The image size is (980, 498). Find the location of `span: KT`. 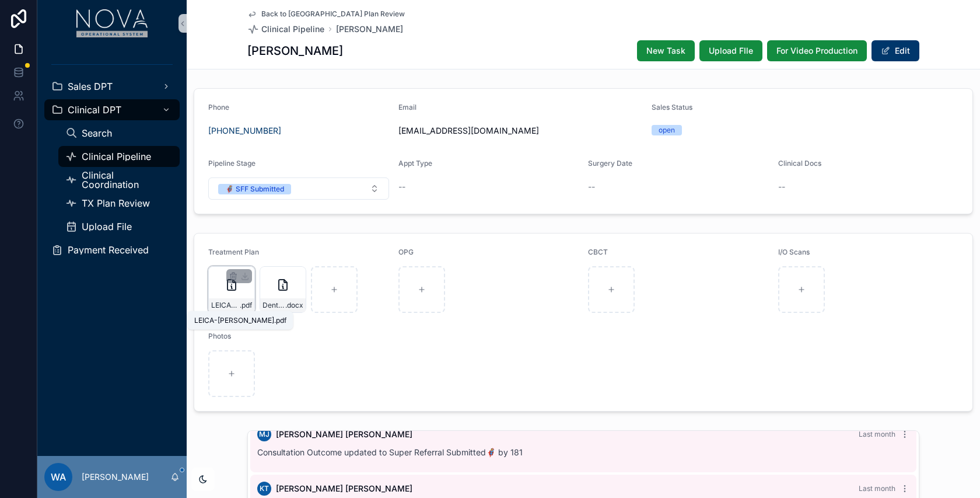

span: KT is located at coordinates (264, 488).